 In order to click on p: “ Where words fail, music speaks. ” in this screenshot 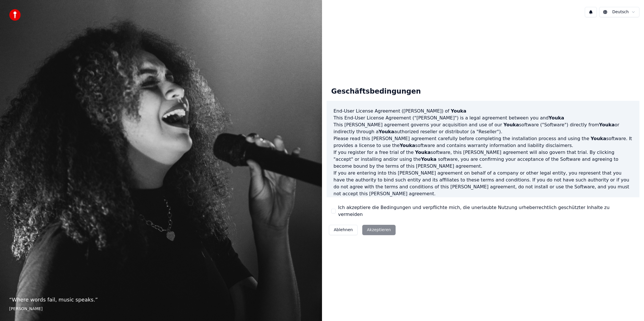, I will do `click(161, 300)`.